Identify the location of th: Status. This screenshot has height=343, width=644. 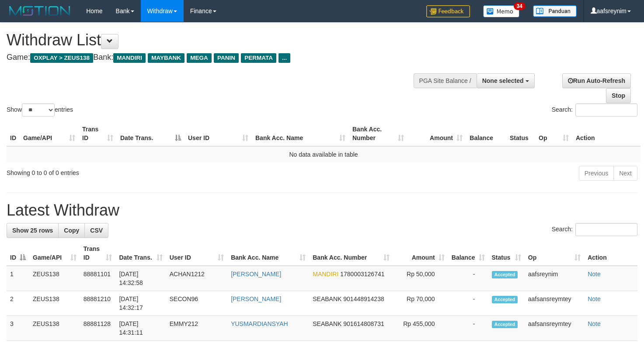
(521, 134).